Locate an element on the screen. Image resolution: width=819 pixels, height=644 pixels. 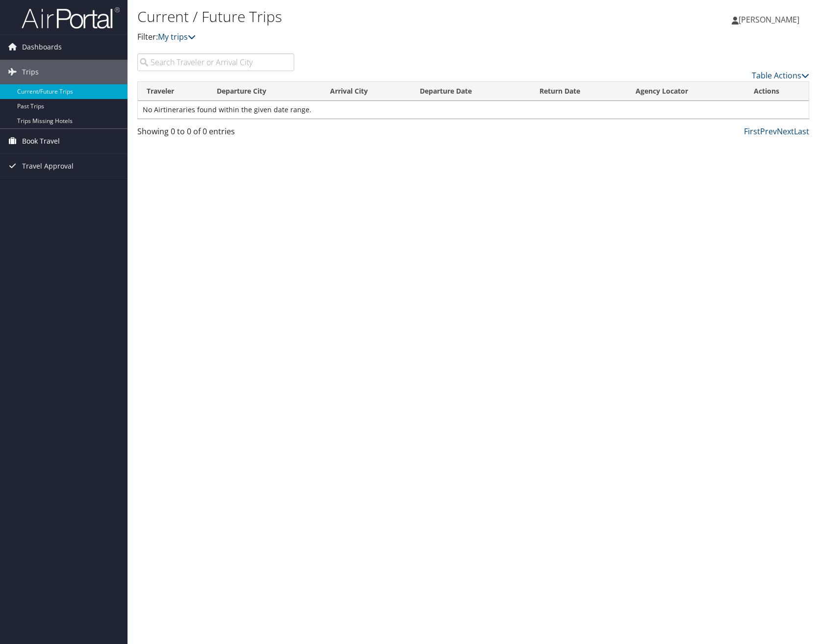
span: Dashboards is located at coordinates (41, 47).